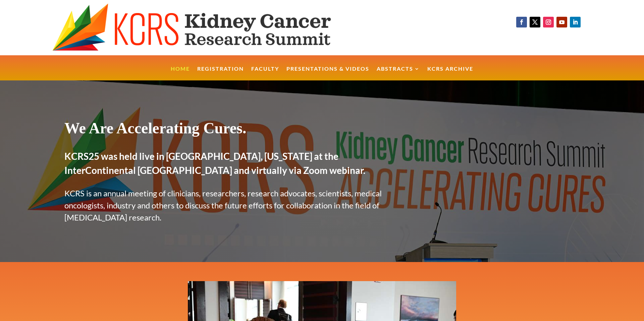 This screenshot has height=321, width=644. I want to click on a: KCRS Archive, so click(450, 73).